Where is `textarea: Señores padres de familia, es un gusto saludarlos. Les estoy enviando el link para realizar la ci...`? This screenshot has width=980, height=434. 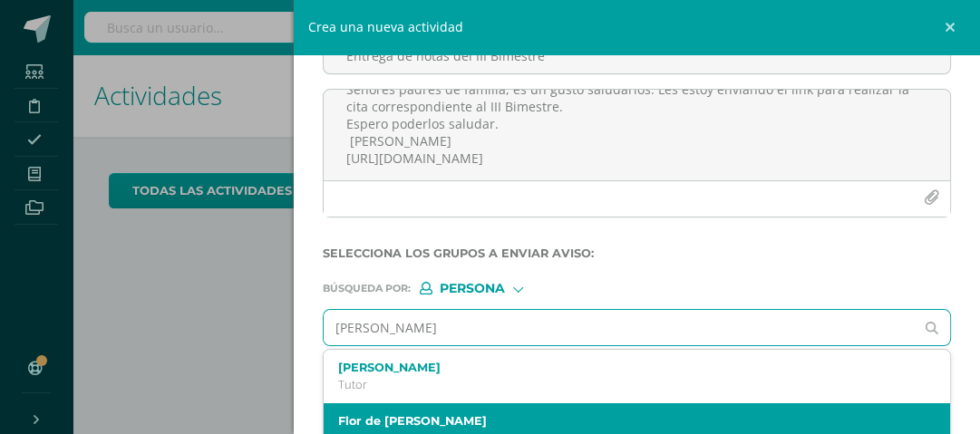 textarea: Señores padres de familia, es un gusto saludarlos. Les estoy enviando el link para realizar la ci... is located at coordinates (636, 136).